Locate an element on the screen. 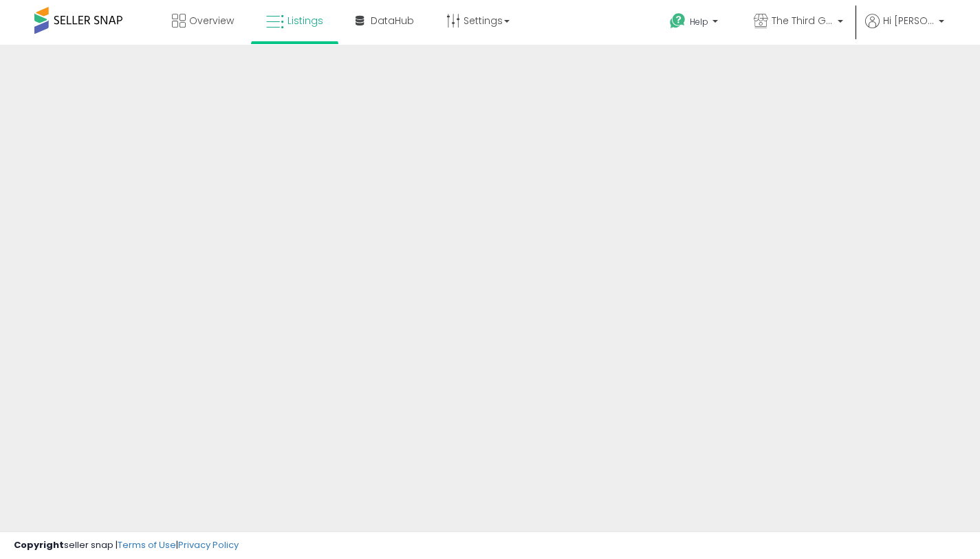 Image resolution: width=980 pixels, height=559 pixels. span: The Third Generation is located at coordinates (803, 21).